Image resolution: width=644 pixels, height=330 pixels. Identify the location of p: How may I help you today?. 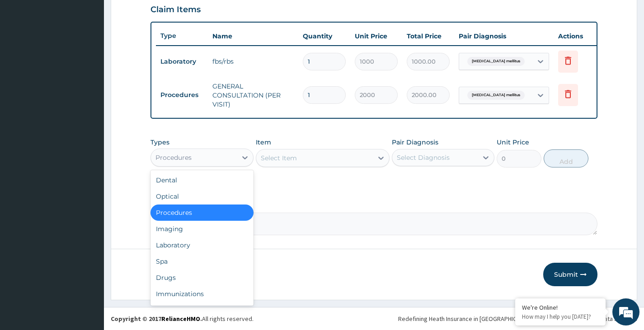
(560, 316).